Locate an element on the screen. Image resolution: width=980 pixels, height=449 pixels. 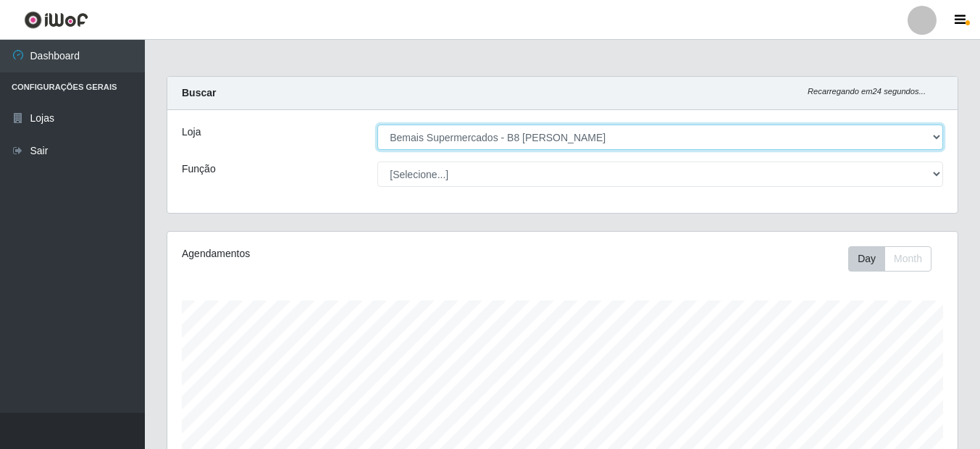
label: Função is located at coordinates (199, 169).